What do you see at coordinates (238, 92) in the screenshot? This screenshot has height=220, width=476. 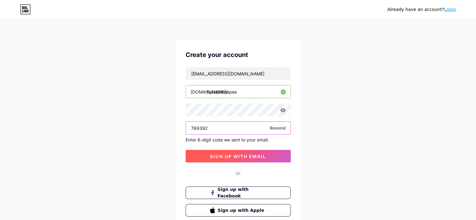 I see `input: username` at bounding box center [238, 92].